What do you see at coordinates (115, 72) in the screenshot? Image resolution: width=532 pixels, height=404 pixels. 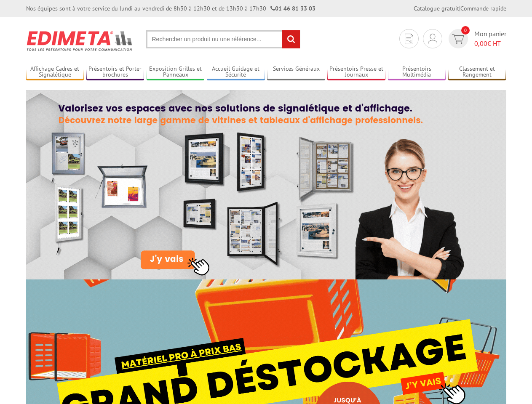 I see `a: Présentoirs et Porte-brochures` at bounding box center [115, 72].